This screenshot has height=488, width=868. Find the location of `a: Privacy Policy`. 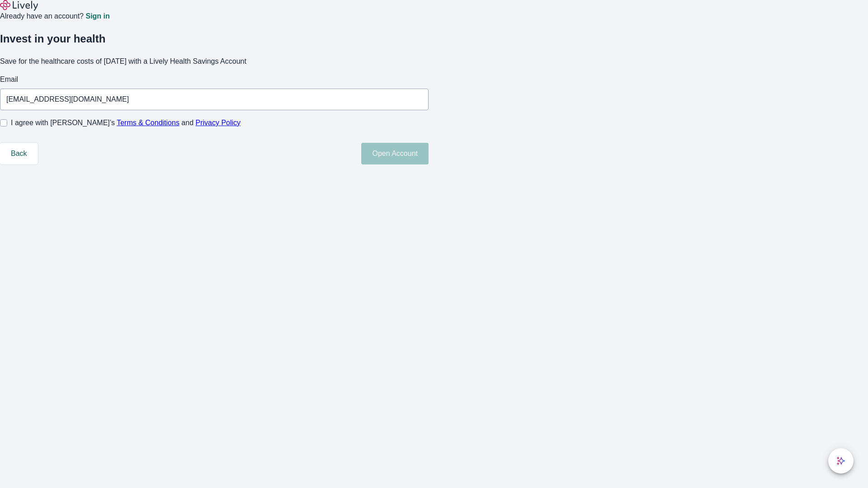

a: Privacy Policy is located at coordinates (218, 122).